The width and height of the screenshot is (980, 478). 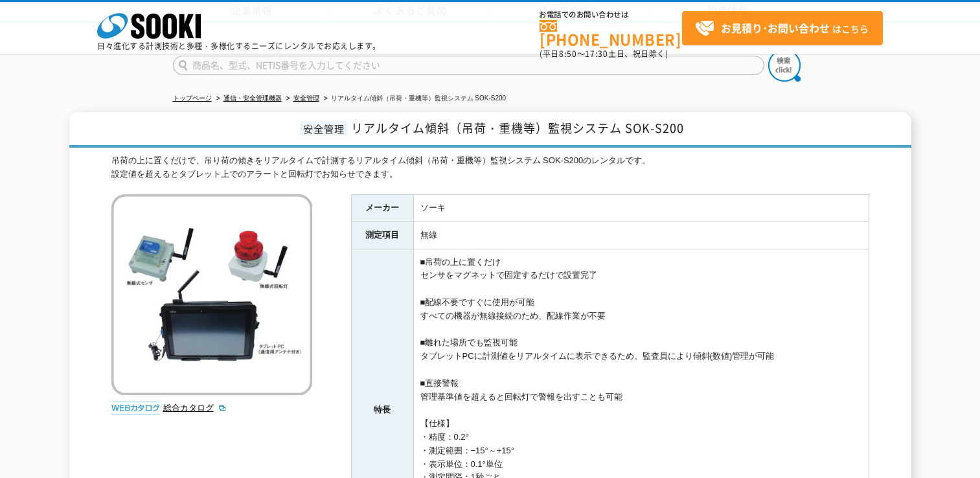 What do you see at coordinates (518, 128) in the screenshot?
I see `span: リアルタイム傾斜（吊荷・重機等）監視システム SOK-S200` at bounding box center [518, 128].